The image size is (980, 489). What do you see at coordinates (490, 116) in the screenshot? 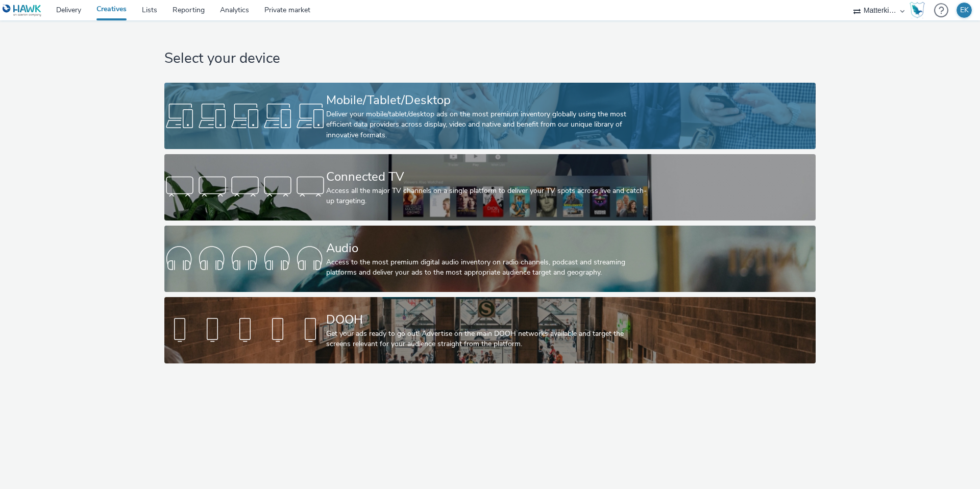
I see `a: Mobile/Tablet/DesktopDeliver your mobile/tablet/desktop ads on the most premium inventory globall...` at bounding box center [490, 116].